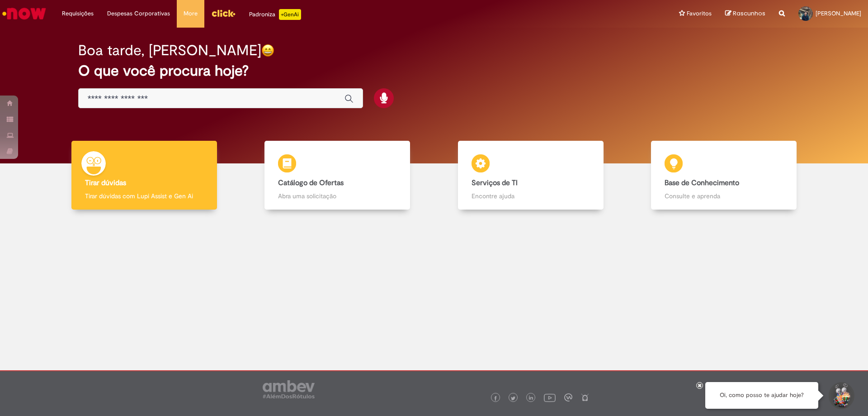  What do you see at coordinates (841, 395) in the screenshot?
I see `button: Iniciar Conversa de Suporte` at bounding box center [841, 395].